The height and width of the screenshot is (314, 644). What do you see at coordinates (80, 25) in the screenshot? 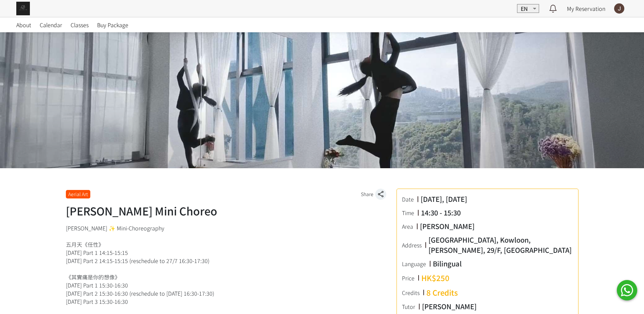
I see `a: Classes` at bounding box center [80, 25].